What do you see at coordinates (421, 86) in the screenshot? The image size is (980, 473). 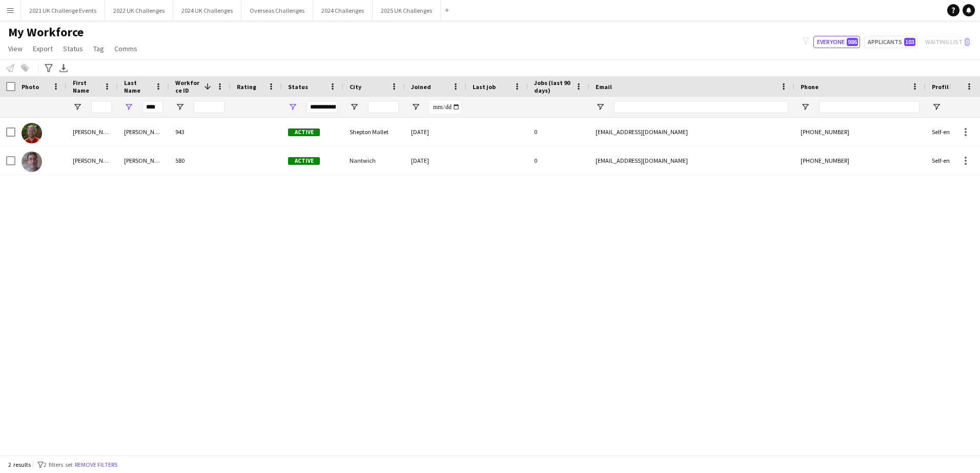 I see `span: Joined` at bounding box center [421, 86].